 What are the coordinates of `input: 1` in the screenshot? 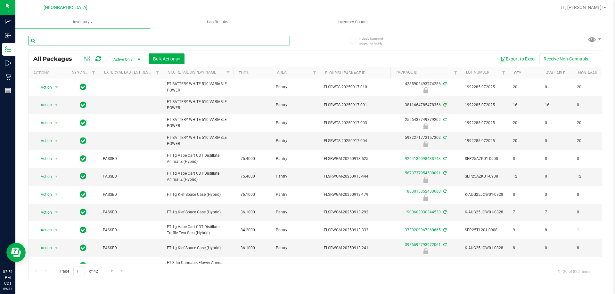 It's located at (79, 271).